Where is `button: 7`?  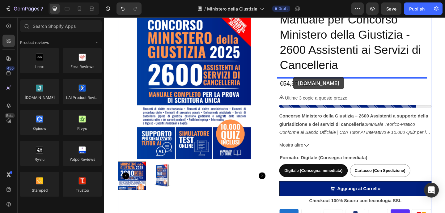 button: 7 is located at coordinates (24, 9).